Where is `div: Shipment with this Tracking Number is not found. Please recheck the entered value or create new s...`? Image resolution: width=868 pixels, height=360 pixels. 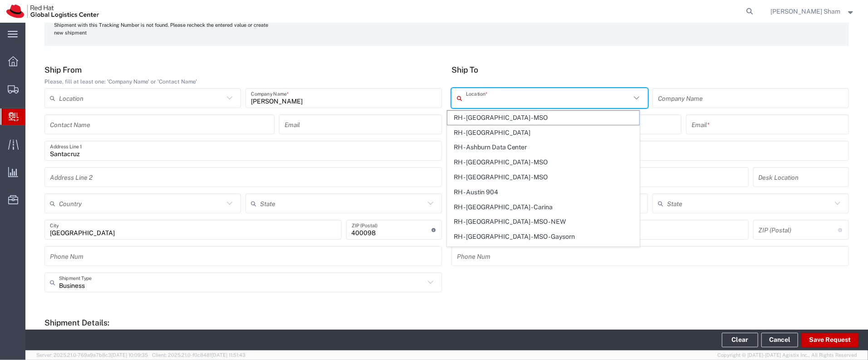 div: Shipment with this Tracking Number is not found. Please recheck the entered value or create new s... is located at coordinates (165, 29).